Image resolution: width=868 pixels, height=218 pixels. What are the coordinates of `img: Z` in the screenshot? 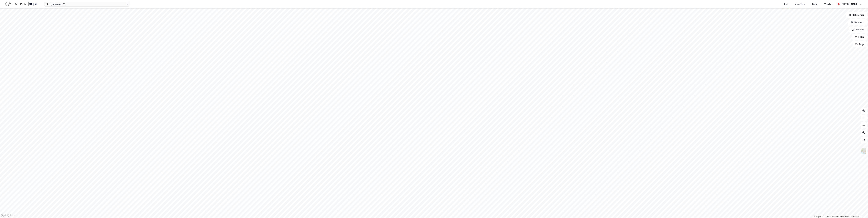 It's located at (864, 151).